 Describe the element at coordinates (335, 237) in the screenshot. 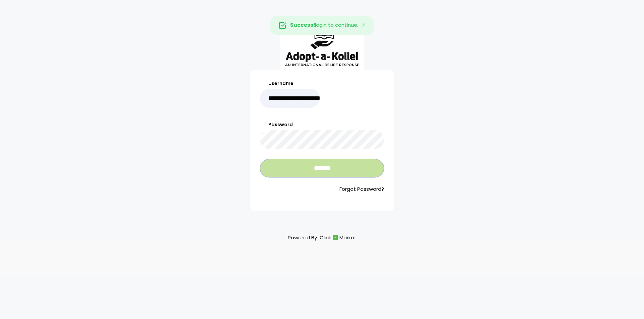

I see `img: cm_icon.png` at that location.